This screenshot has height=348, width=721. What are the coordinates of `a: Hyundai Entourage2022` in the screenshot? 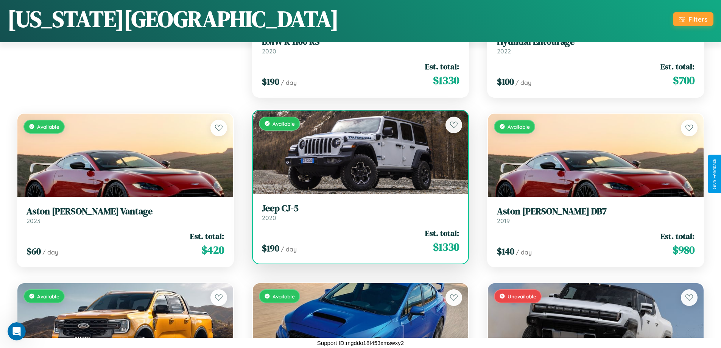 It's located at (595, 45).